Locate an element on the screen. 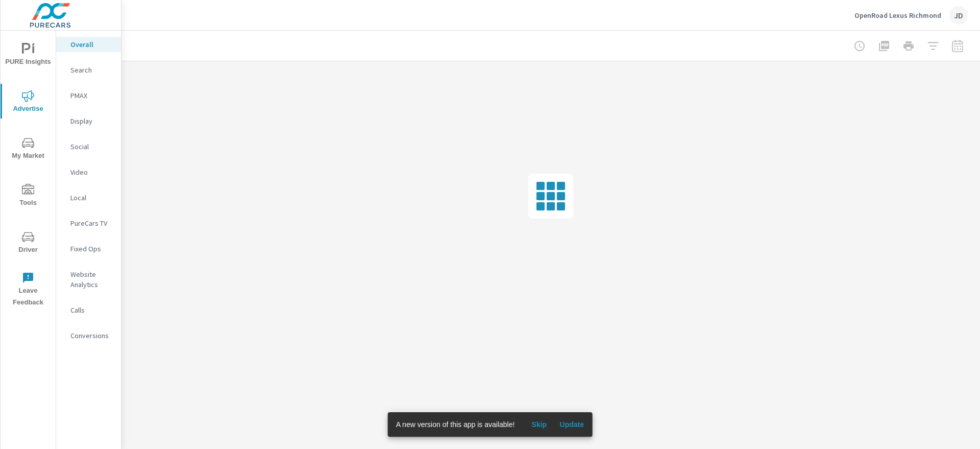  div: Local is located at coordinates (89, 197).